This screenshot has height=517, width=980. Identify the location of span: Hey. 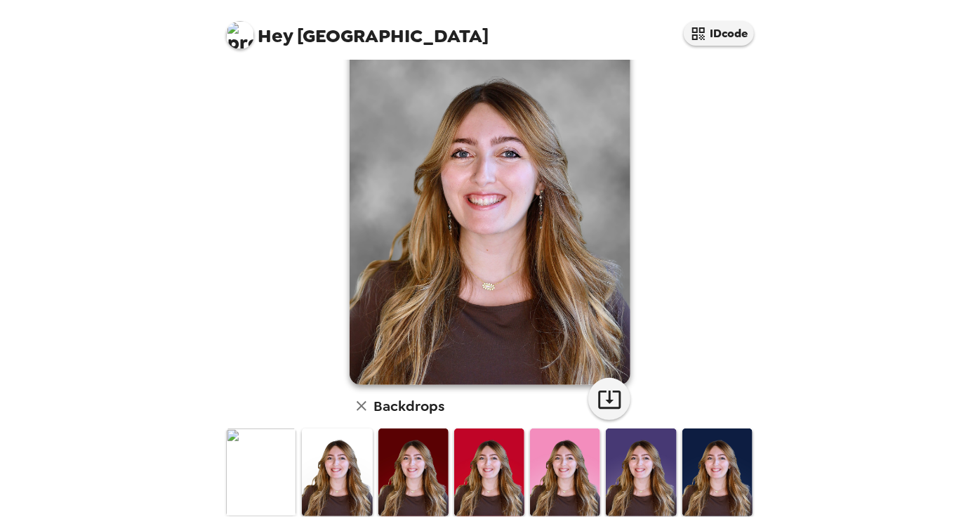
(276, 36).